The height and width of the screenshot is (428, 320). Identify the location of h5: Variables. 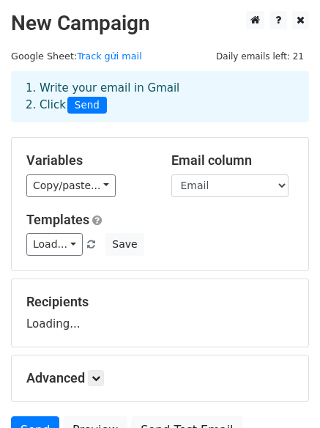
(88, 161).